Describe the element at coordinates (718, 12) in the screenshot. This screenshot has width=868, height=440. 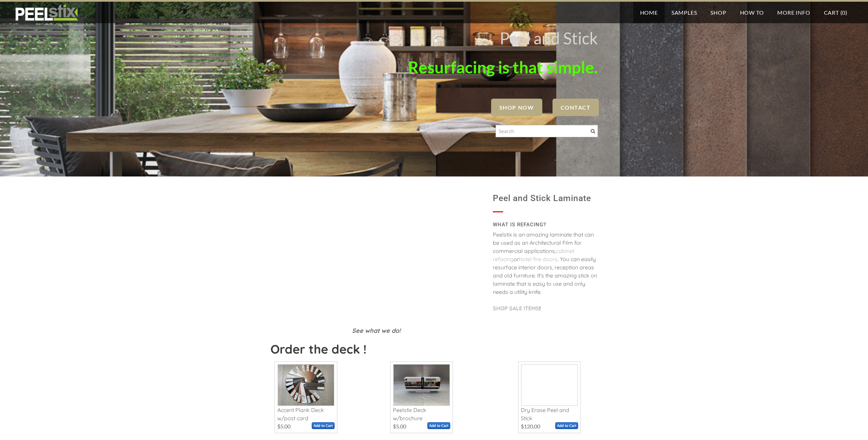
I see `a: Shop` at that location.